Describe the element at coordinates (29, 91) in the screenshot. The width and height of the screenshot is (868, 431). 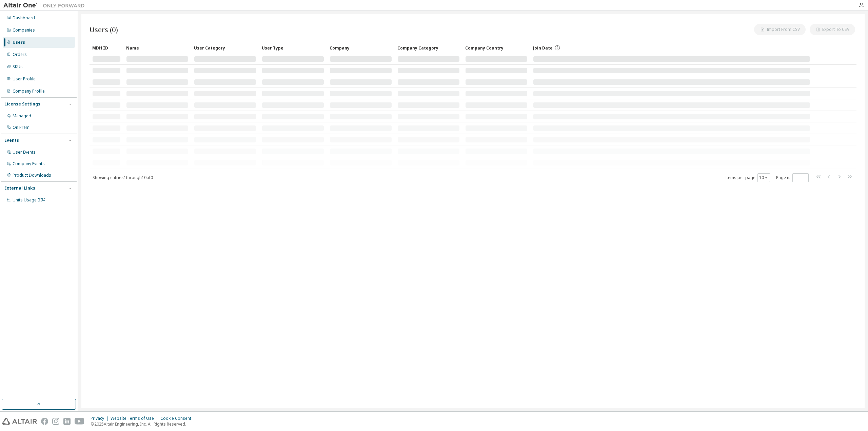
I see `div: Company Profile` at that location.